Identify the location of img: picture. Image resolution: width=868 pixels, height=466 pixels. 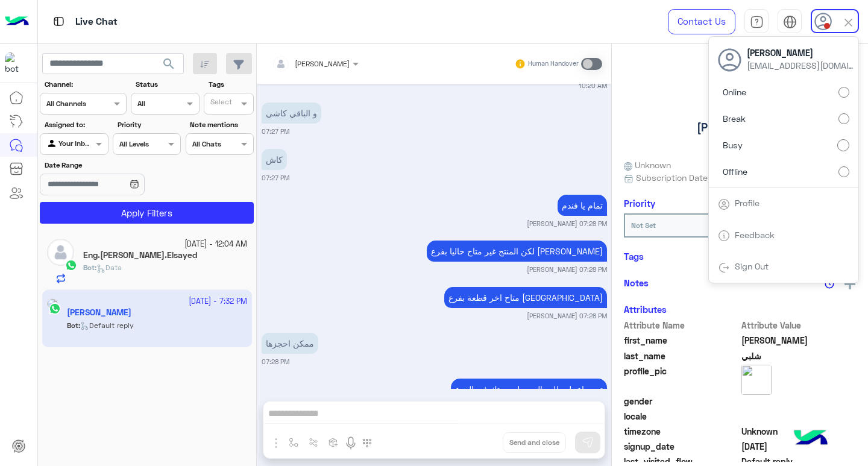
(756, 380).